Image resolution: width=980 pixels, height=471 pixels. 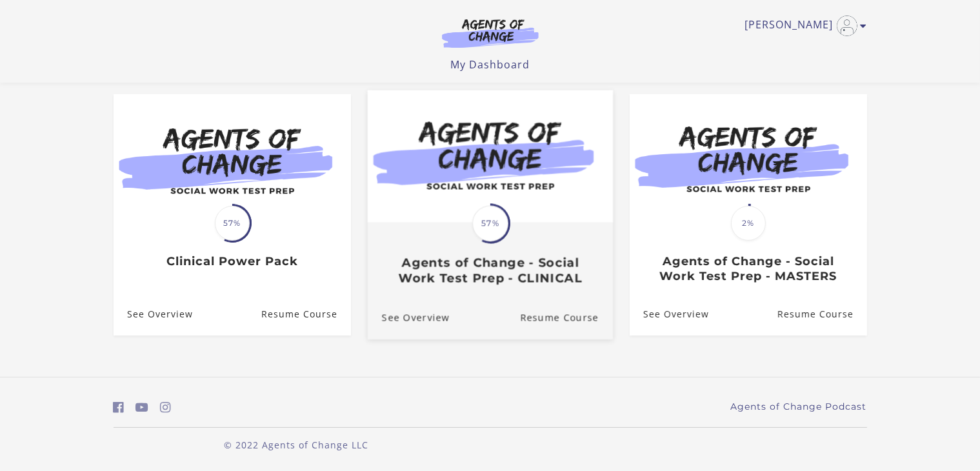 I want to click on a: Agents of Change - Social Work Test Prep - MASTERS: Resume Course, so click(x=822, y=314).